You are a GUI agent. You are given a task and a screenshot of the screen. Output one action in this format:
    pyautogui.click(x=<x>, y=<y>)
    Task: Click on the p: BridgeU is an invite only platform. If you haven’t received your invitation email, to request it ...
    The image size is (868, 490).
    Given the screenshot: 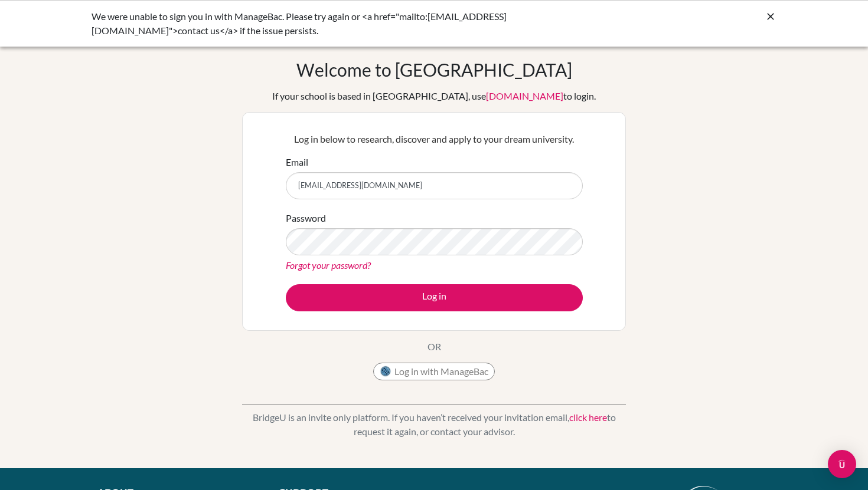 What is the action you would take?
    pyautogui.click(x=434, y=425)
    